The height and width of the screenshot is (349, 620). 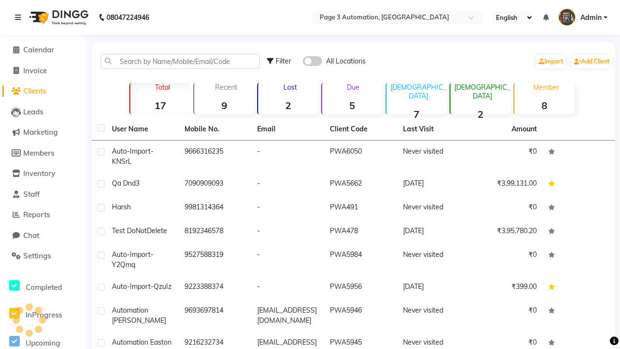 What do you see at coordinates (44, 314) in the screenshot?
I see `span: InProgress` at bounding box center [44, 314].